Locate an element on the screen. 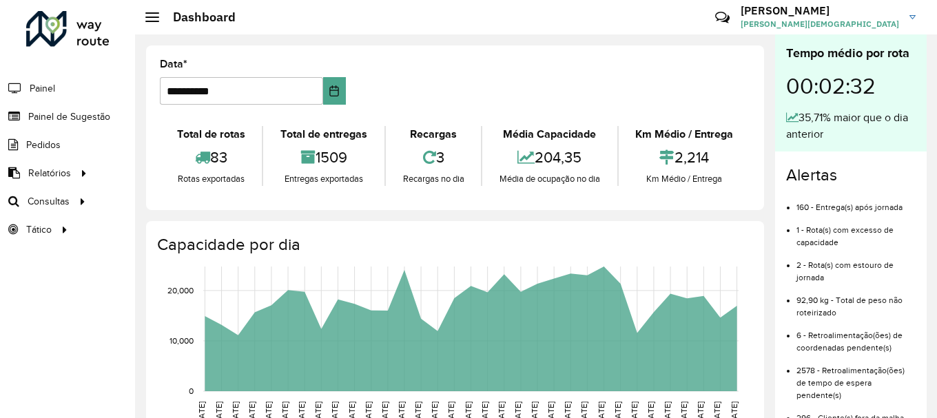 The height and width of the screenshot is (418, 937). li: 1 - Rota(s) com excesso de capacidade is located at coordinates (856, 231).